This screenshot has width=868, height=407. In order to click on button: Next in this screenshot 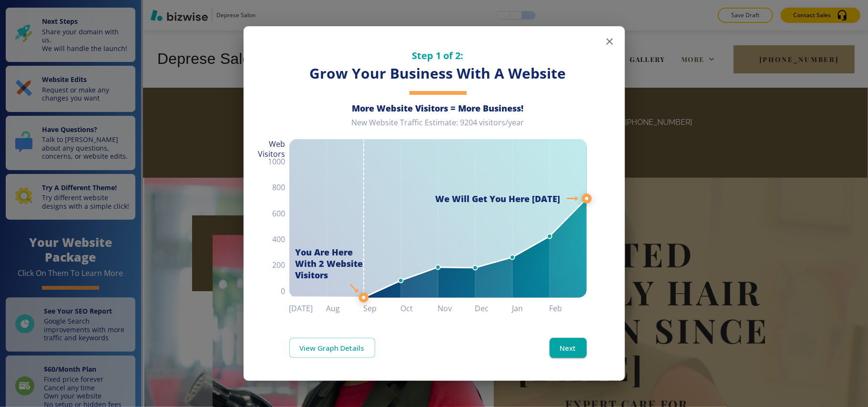, I will do `click(568, 348)`.